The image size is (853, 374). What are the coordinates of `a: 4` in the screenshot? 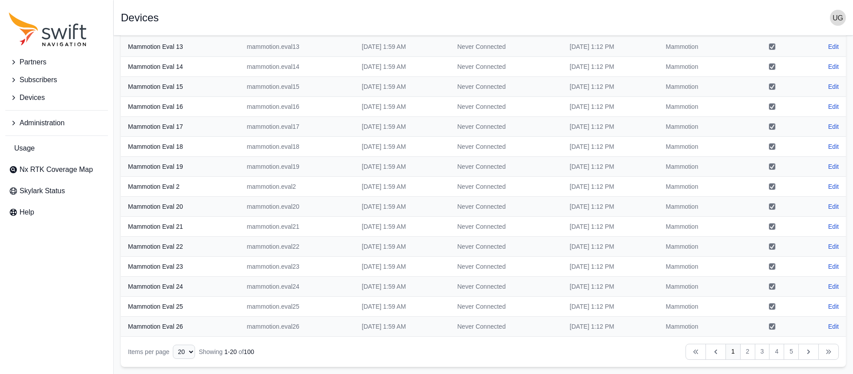 It's located at (777, 352).